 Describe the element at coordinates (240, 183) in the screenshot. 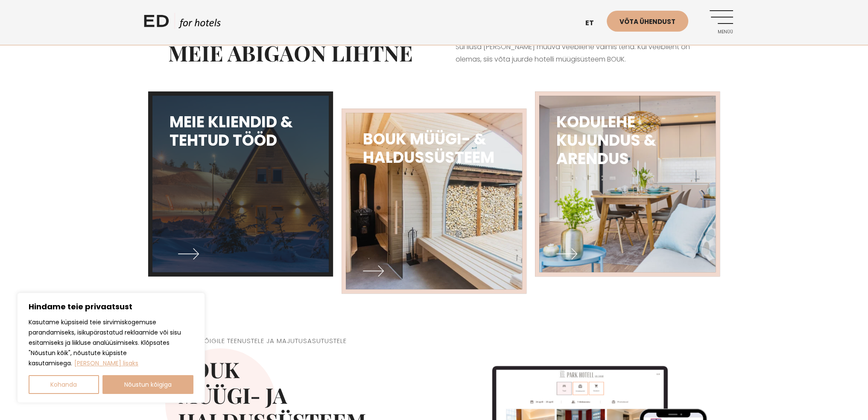

I see `a: Meie kliendid & tehtud tööd` at that location.